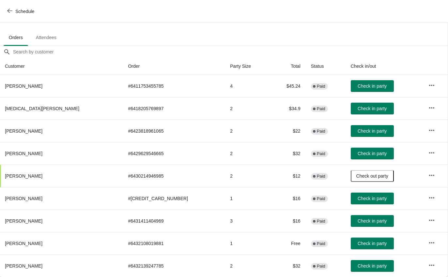  What do you see at coordinates (288, 108) in the screenshot?
I see `td: $34.9` at bounding box center [288, 108].